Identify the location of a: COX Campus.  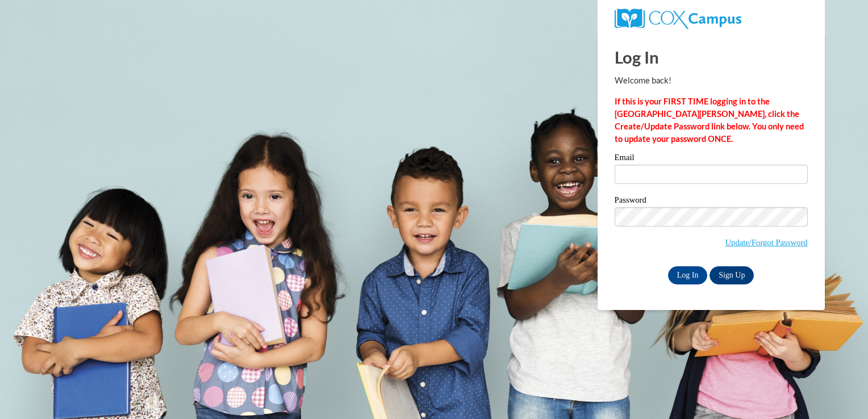
(678, 18).